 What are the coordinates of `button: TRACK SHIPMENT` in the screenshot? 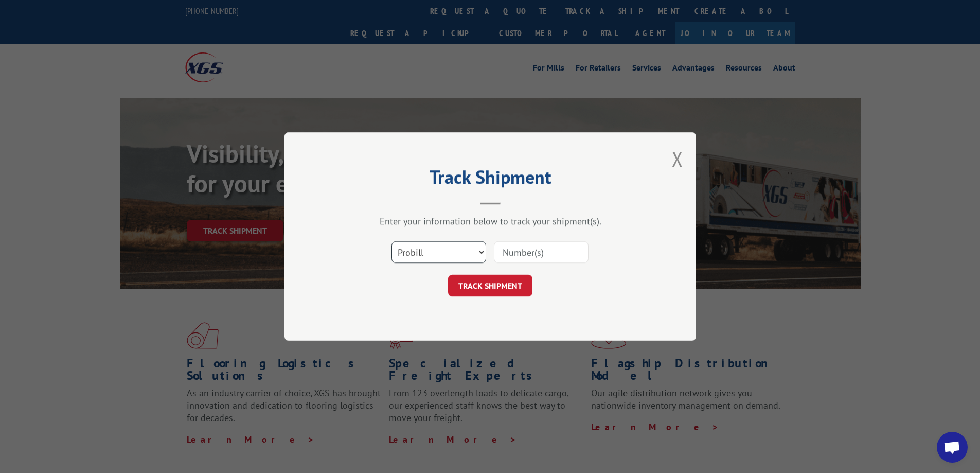 It's located at (490, 286).